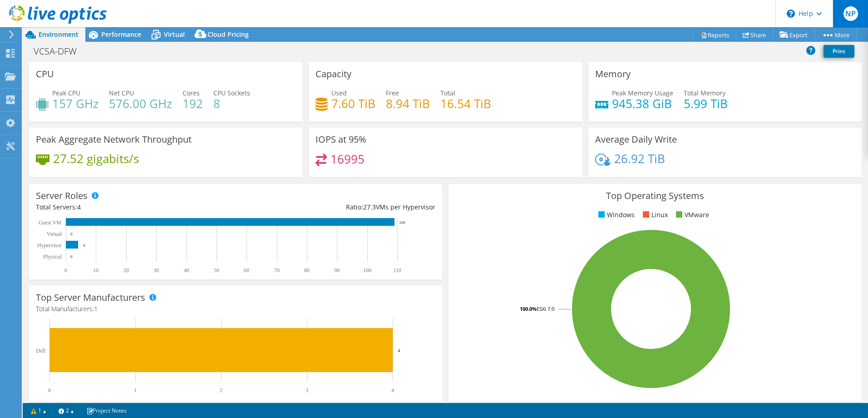  I want to click on h3: Server Roles, so click(62, 196).